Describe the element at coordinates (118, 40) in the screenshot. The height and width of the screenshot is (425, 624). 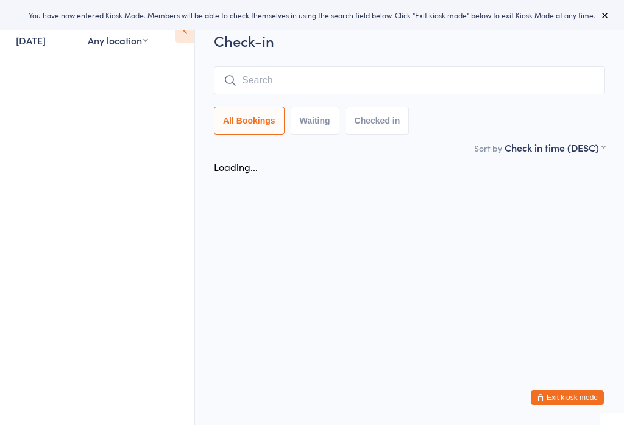
I see `div: Any location` at that location.